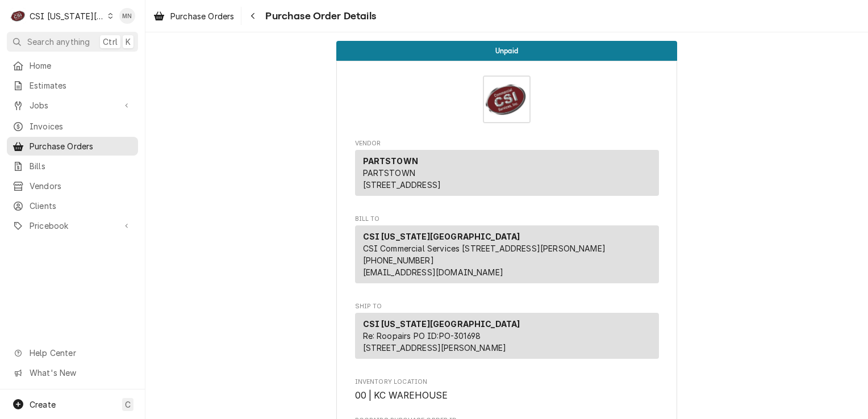  What do you see at coordinates (72, 65) in the screenshot?
I see `a: Home` at bounding box center [72, 65].